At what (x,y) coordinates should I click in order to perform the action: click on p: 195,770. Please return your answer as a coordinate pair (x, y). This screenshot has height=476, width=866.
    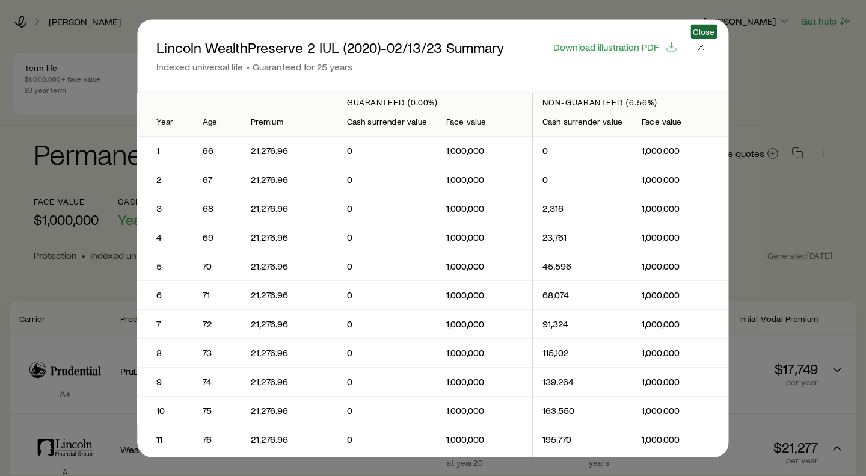
    Looking at the image, I should click on (582, 439).